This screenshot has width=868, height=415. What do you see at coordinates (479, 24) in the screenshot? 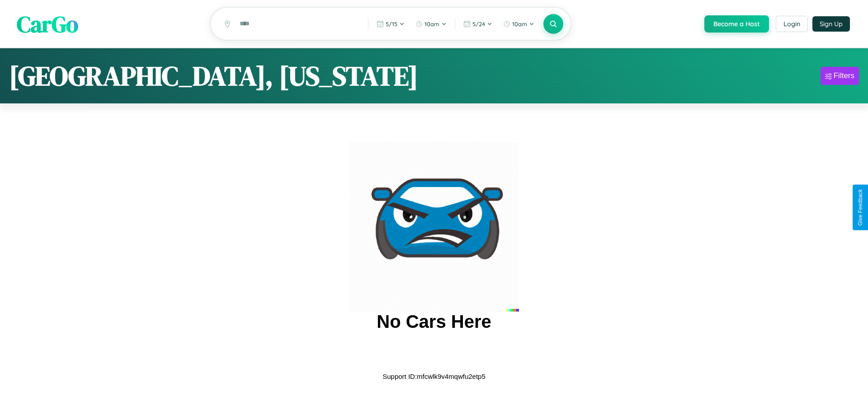
I see `span: 5 / 24` at bounding box center [479, 24].